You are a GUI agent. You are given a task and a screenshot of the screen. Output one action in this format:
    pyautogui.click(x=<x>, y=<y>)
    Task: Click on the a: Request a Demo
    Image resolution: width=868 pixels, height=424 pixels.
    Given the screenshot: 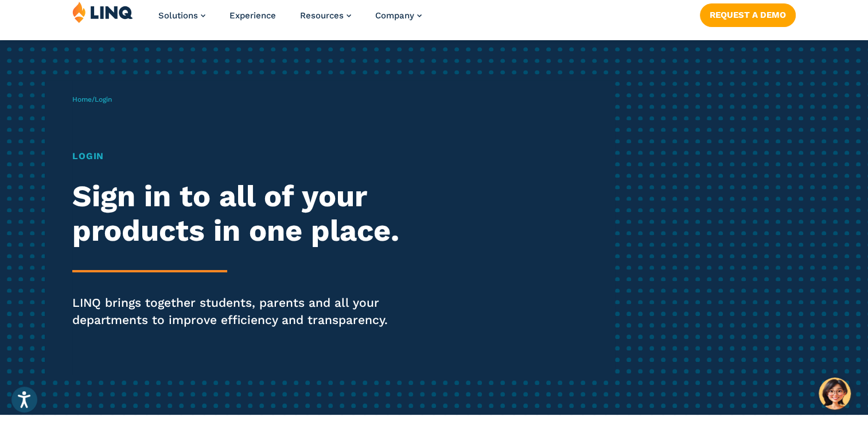 What is the action you would take?
    pyautogui.click(x=747, y=15)
    